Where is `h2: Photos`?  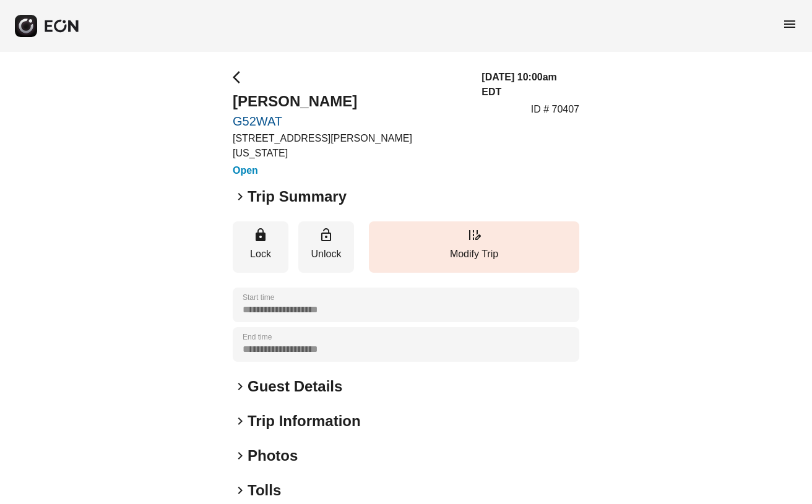 h2: Photos is located at coordinates (272, 456).